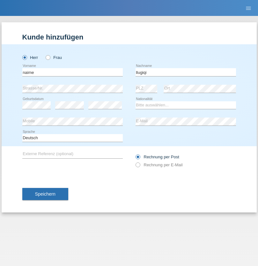 The width and height of the screenshot is (258, 266). What do you see at coordinates (30, 57) in the screenshot?
I see `label: Herr` at bounding box center [30, 57].